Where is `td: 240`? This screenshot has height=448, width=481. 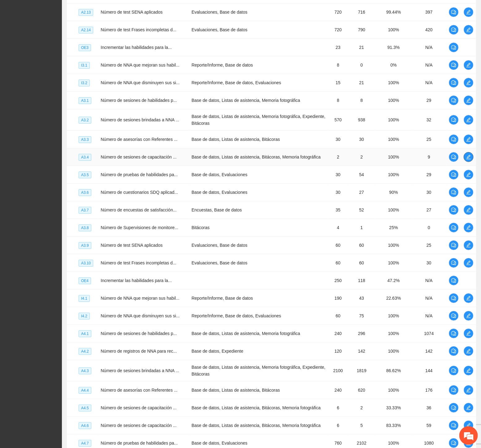
td: 240 is located at coordinates (338, 390).